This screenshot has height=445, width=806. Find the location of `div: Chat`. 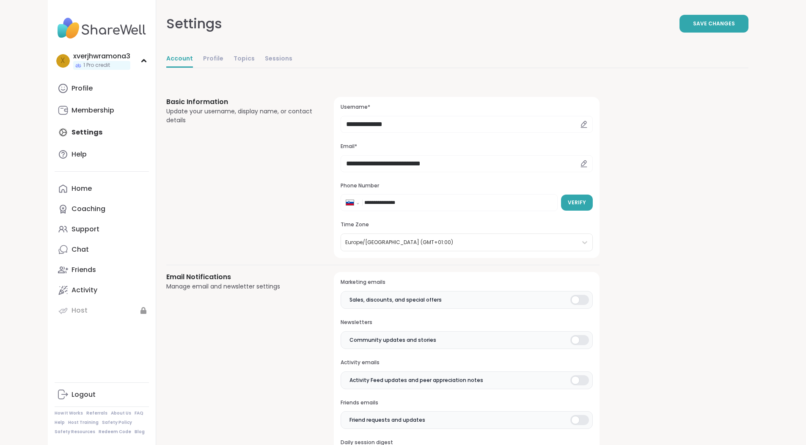

div: Chat is located at coordinates (80, 250).